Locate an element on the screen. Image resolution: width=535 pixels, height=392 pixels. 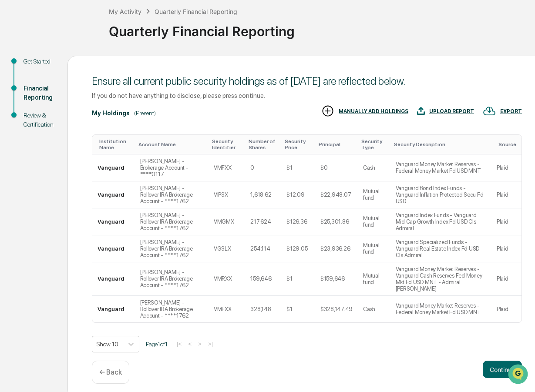
p: How can we help? is located at coordinates (83, 25).